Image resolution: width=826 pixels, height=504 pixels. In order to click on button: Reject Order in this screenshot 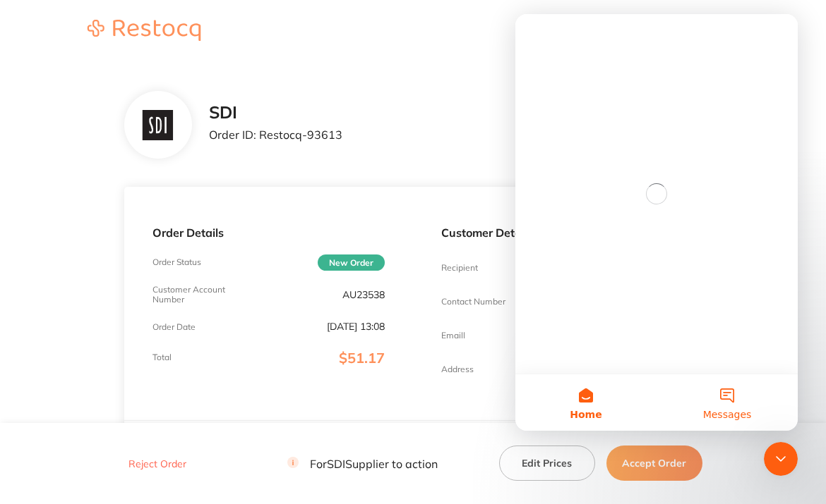, I will do `click(157, 464)`.